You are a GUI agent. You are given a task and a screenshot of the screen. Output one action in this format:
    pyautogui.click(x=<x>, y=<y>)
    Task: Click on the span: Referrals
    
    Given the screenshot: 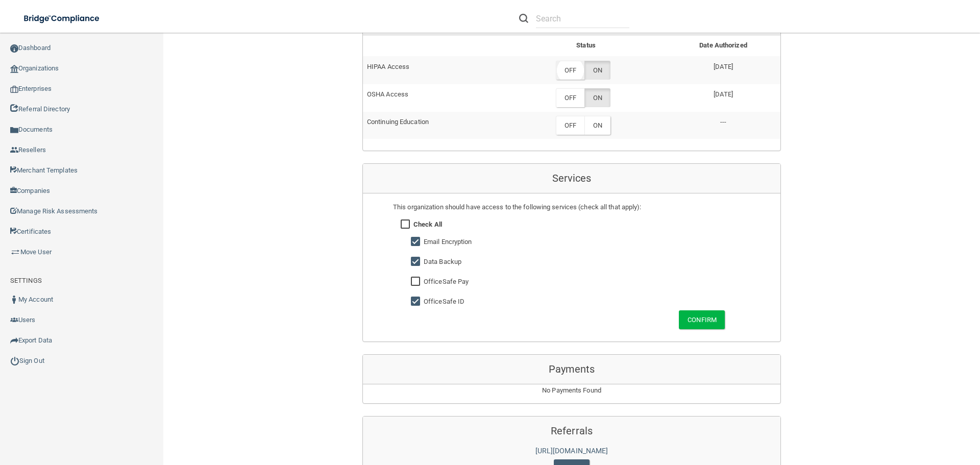 What is the action you would take?
    pyautogui.click(x=572, y=431)
    